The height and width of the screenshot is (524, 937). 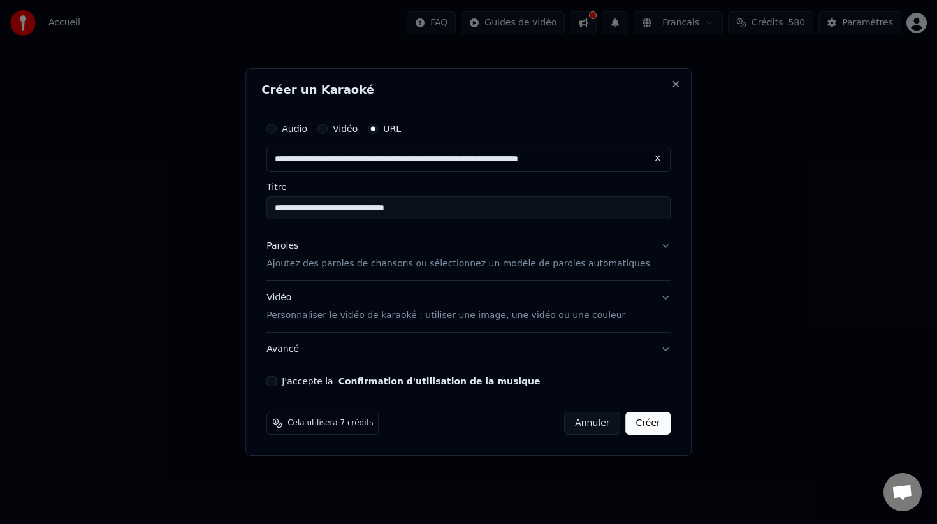 What do you see at coordinates (410, 381) in the screenshot?
I see `label: J'accepte la` at bounding box center [410, 381].